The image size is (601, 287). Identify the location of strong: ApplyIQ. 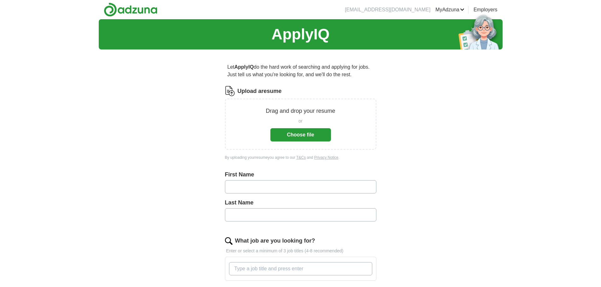
(244, 67).